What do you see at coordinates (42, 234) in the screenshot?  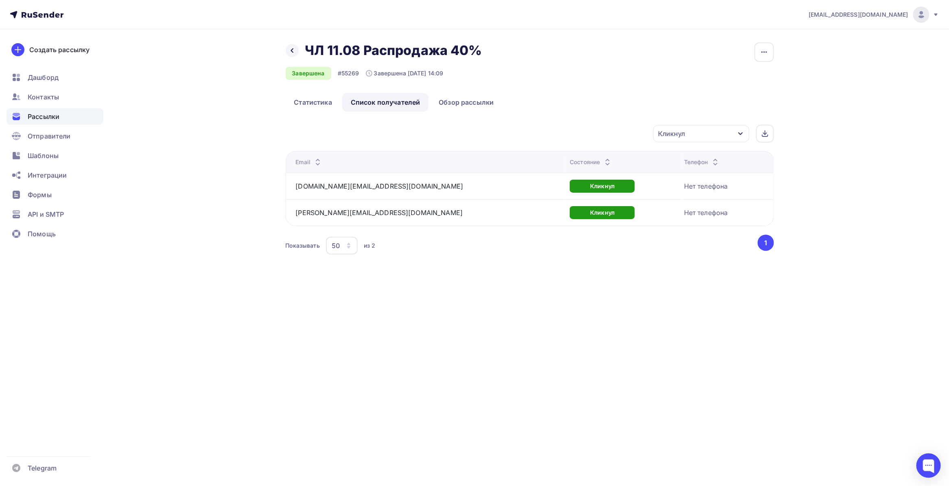 I see `span: Помощь` at bounding box center [42, 234].